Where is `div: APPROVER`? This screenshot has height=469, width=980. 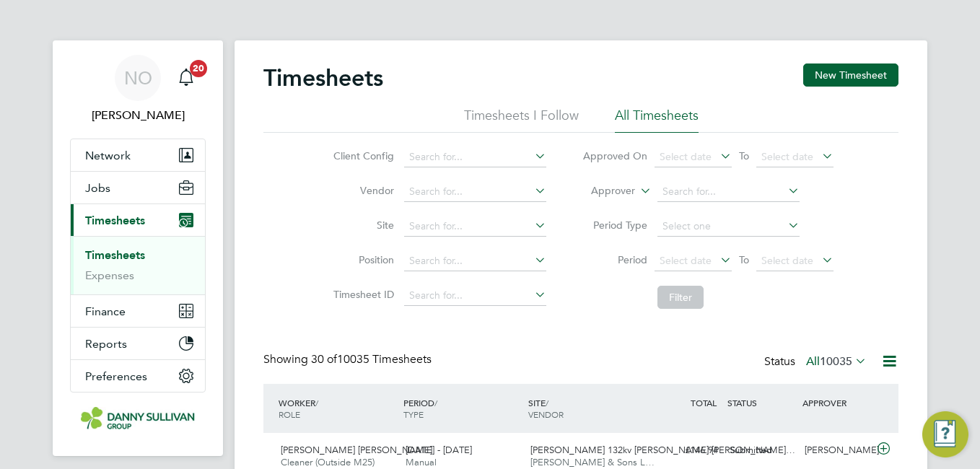 div: APPROVER is located at coordinates (836, 403).